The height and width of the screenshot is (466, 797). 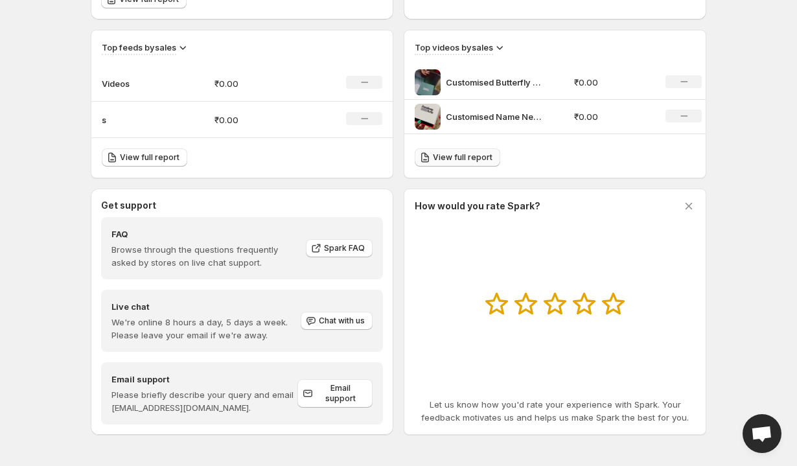 I want to click on button: Chat with us, so click(x=336, y=321).